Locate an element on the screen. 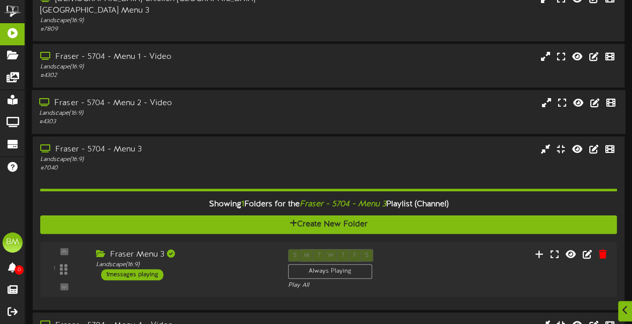 The height and width of the screenshot is (324, 632). div: Fraser - 5704 - Menu 1 - Video is located at coordinates (156, 57).